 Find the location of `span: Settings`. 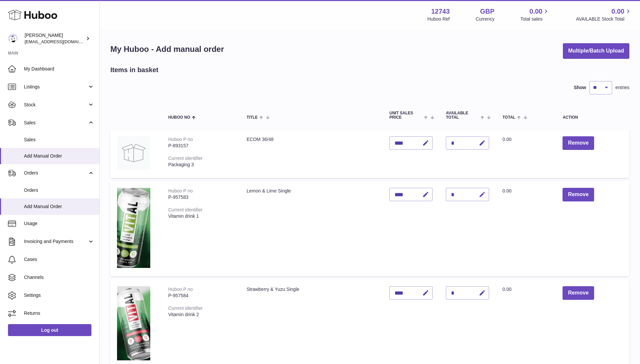

span: Settings is located at coordinates (59, 295).